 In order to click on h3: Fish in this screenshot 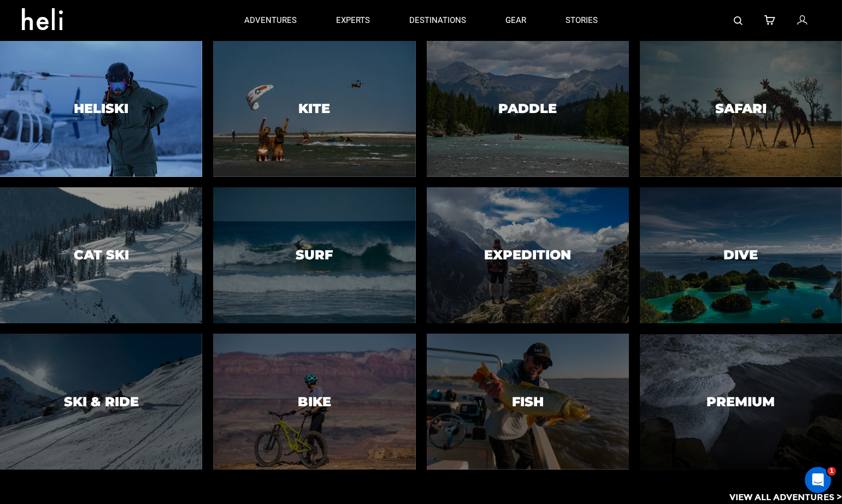, I will do `click(528, 402)`.